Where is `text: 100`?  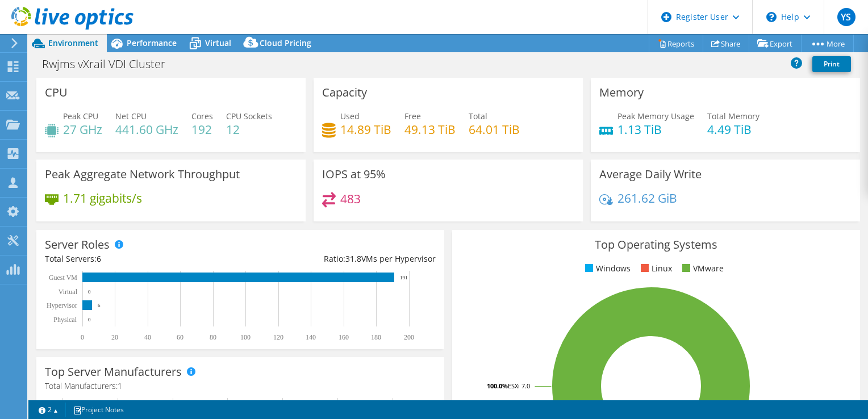 text: 100 is located at coordinates (245, 337).